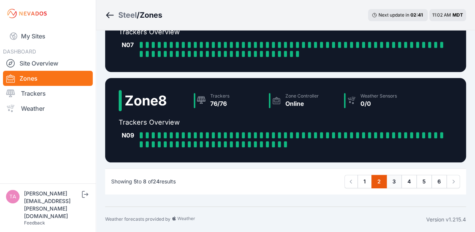 The height and width of the screenshot is (232, 475). I want to click on a: 2, so click(379, 181).